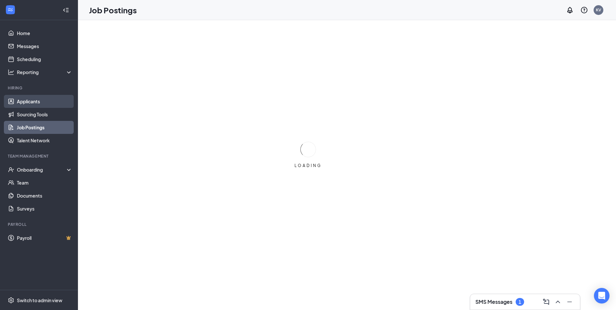  Describe the element at coordinates (598, 10) in the screenshot. I see `div: KV` at that location.